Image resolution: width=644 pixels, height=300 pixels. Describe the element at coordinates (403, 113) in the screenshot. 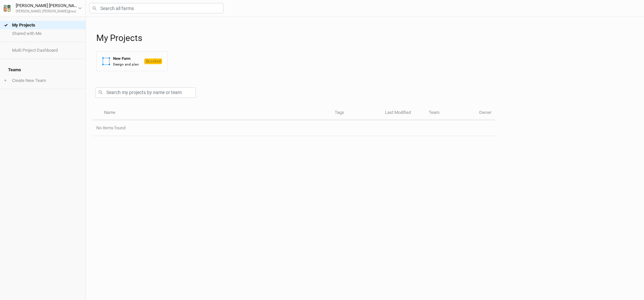

I see `th: Last Modified` at that location.